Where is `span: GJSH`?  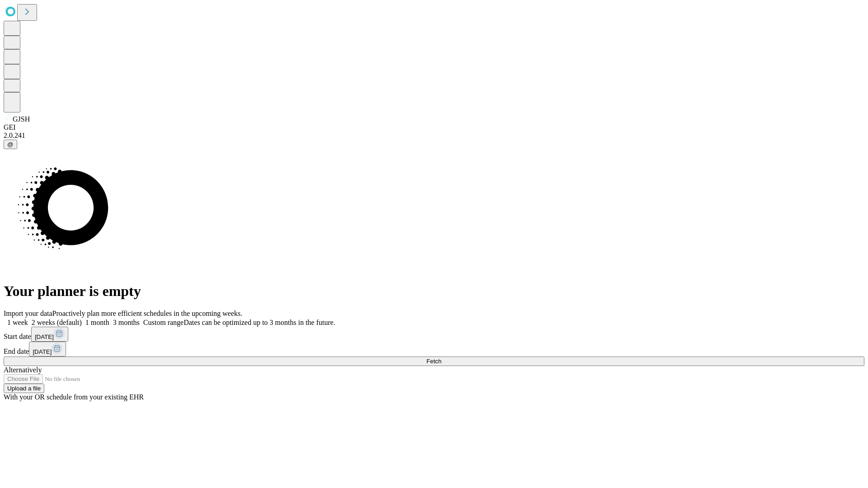 span: GJSH is located at coordinates (21, 119).